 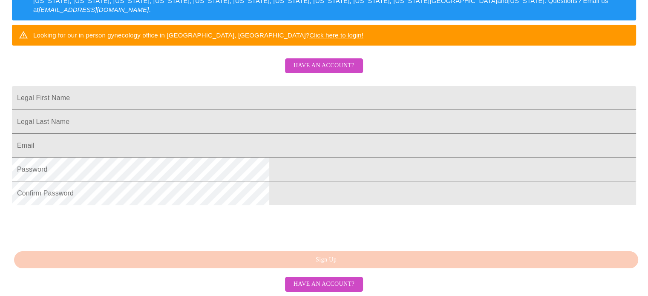 I want to click on a: Click here to login!, so click(x=336, y=35).